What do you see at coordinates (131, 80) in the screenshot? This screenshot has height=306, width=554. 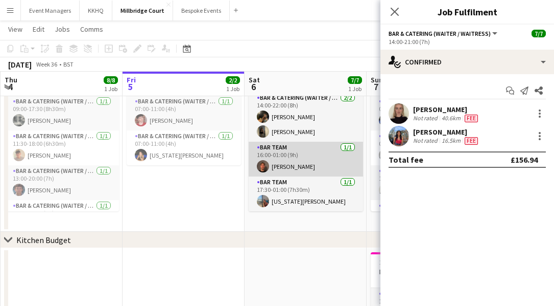 I see `span: Fri` at bounding box center [131, 80].